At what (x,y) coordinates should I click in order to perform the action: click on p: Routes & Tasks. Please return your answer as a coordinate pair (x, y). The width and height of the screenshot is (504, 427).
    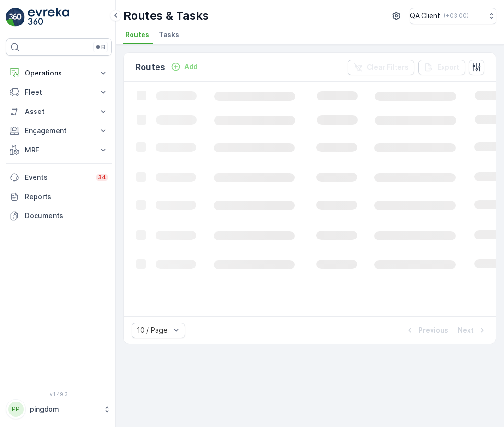
    Looking at the image, I should click on (166, 16).